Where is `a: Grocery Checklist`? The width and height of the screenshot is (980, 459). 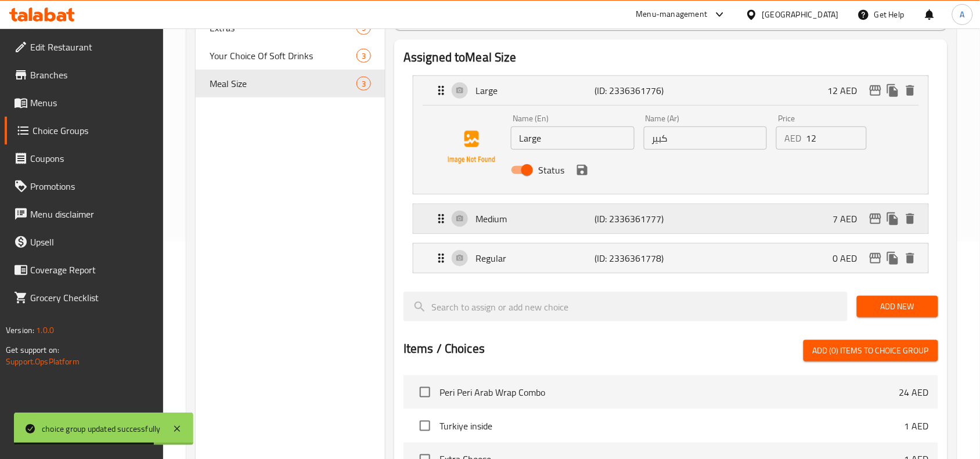 a: Grocery Checklist is located at coordinates (84, 298).